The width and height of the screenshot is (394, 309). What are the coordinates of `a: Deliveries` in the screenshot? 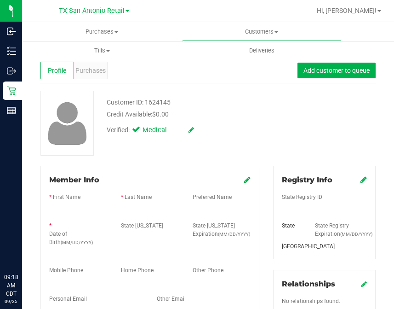 It's located at (262, 51).